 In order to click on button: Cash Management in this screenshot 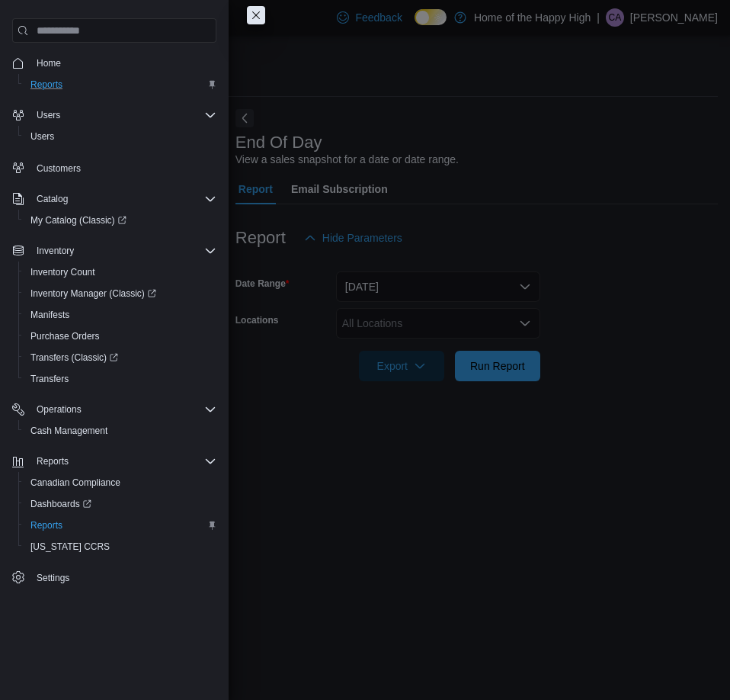, I will do `click(120, 431)`.